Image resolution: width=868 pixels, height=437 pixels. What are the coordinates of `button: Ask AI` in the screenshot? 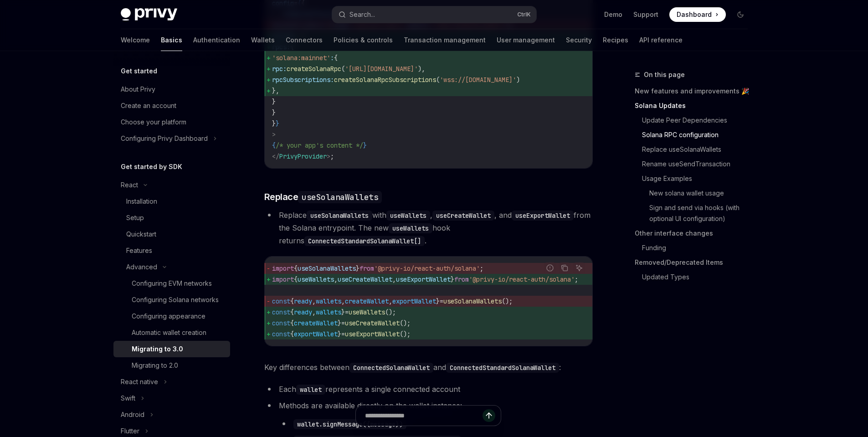 It's located at (579, 268).